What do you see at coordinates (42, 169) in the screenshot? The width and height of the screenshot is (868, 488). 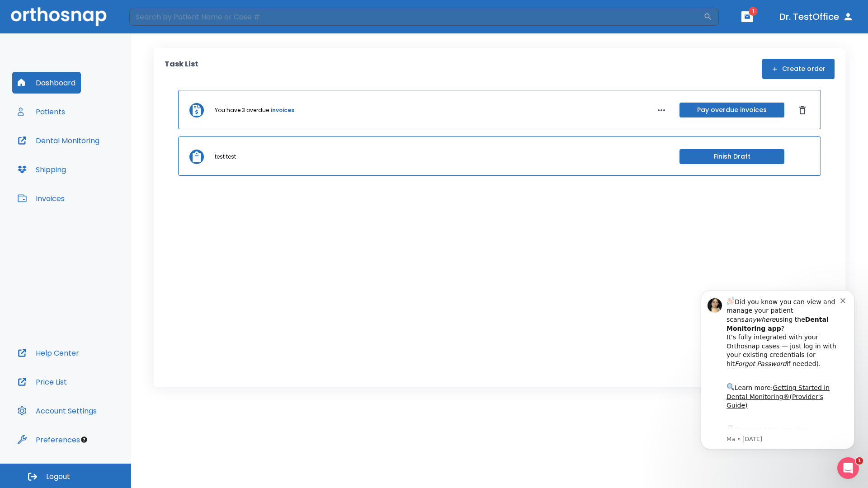 I see `button: Shipping` at bounding box center [42, 169].